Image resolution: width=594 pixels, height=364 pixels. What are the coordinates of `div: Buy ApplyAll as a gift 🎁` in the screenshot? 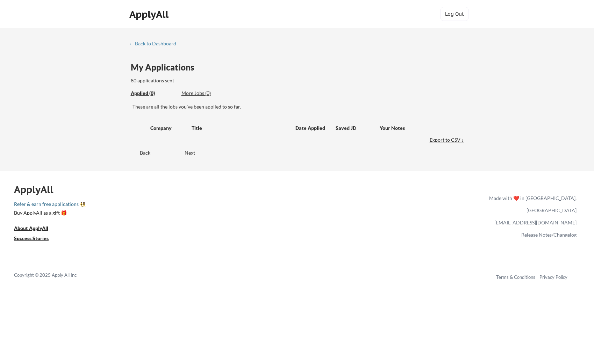 It's located at (49, 213).